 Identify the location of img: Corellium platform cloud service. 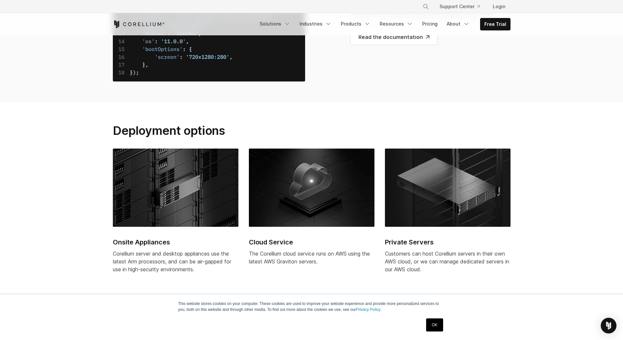
(311, 187).